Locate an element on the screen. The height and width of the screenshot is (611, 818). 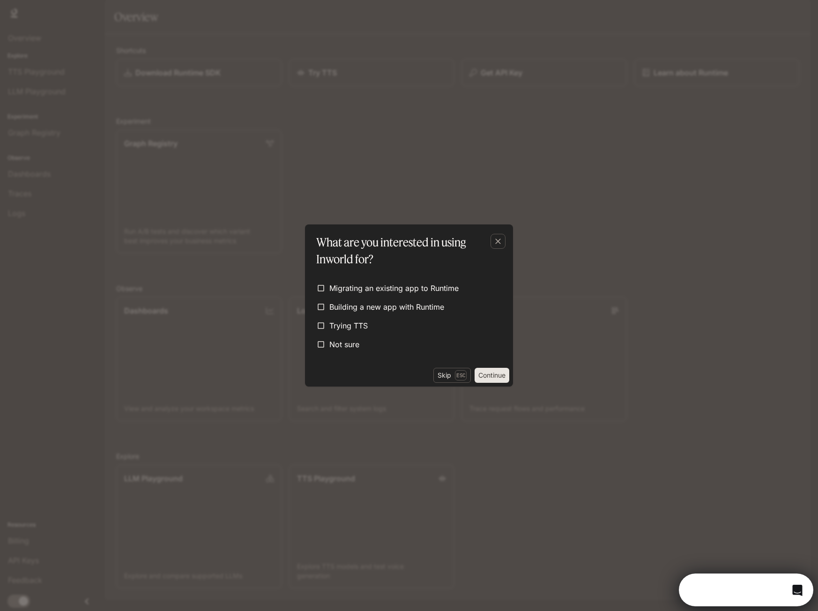
div: Open Intercom Messenger is located at coordinates (72, 16).